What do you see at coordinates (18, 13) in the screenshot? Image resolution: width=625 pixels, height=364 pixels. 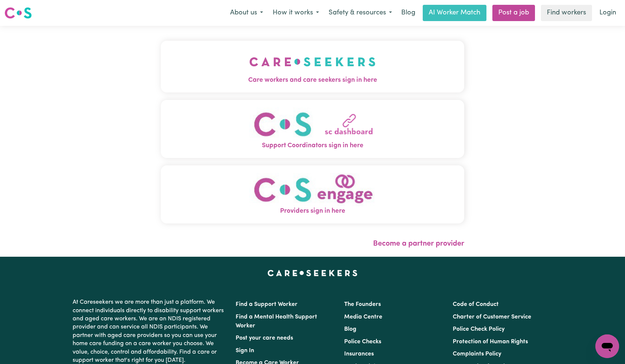 I see `a: Careseekers logo` at bounding box center [18, 13].